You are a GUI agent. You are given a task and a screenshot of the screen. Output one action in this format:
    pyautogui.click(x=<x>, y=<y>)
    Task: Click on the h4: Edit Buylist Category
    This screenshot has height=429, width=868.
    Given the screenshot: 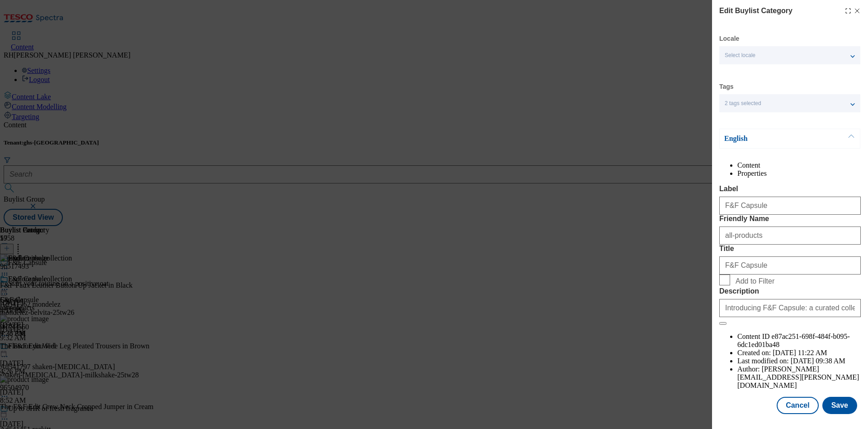 What is the action you would take?
    pyautogui.click(x=756, y=11)
    